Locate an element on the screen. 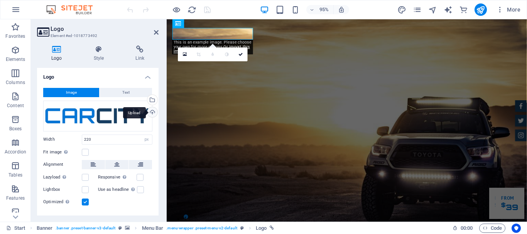  a: Crop mode is located at coordinates (199, 55).